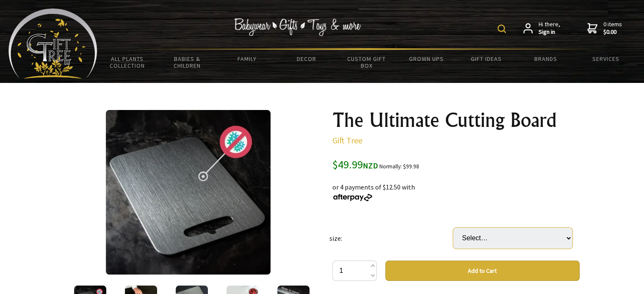 This screenshot has width=644, height=294. I want to click on a: Gift Ideas, so click(486, 59).